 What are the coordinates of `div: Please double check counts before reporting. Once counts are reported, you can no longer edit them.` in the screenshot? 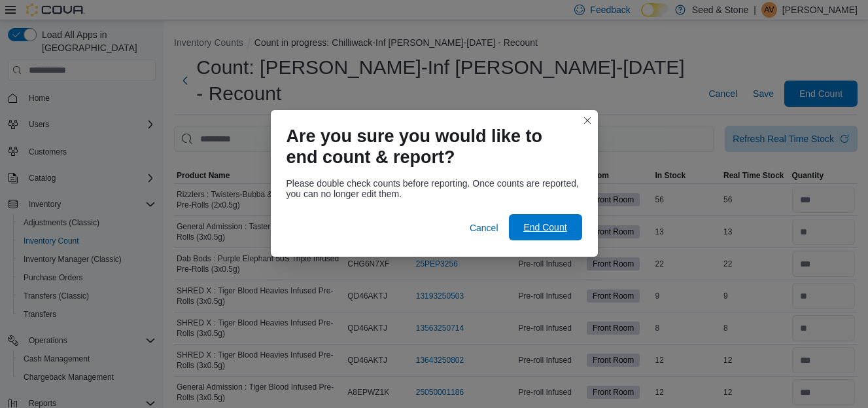 It's located at (434, 188).